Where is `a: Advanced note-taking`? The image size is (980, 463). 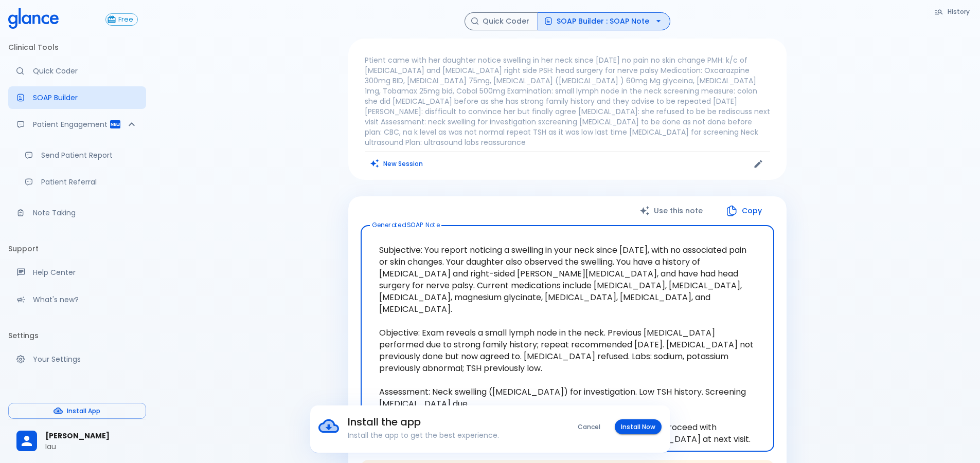
a: Advanced note-taking is located at coordinates (77, 213).